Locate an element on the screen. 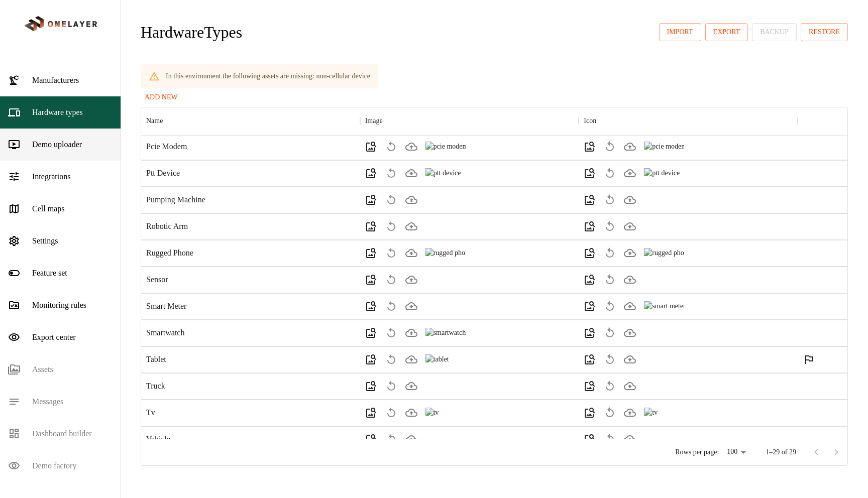 This screenshot has height=498, width=868. div: In this environment the following assets are missing: non-cellular device is located at coordinates (268, 76).